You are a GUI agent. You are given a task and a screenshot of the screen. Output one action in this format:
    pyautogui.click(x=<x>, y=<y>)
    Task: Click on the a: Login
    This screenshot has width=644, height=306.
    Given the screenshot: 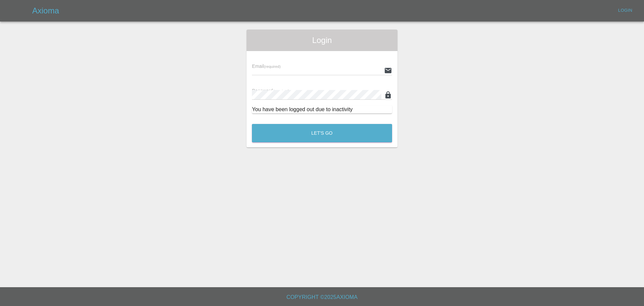 What is the action you would take?
    pyautogui.click(x=624, y=11)
    